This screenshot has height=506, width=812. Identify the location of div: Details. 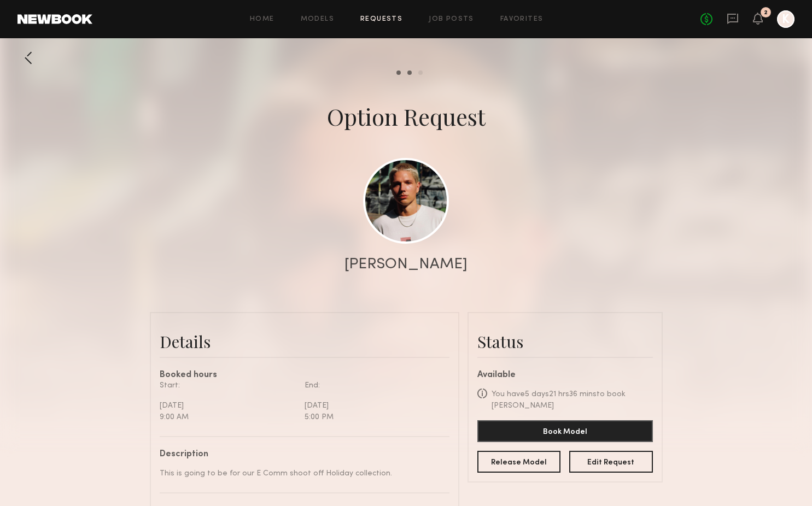
(305, 341).